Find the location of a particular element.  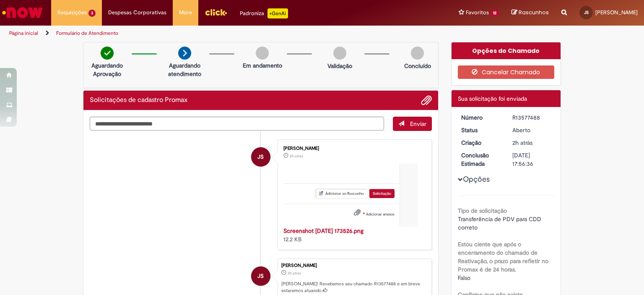

dt: Status is located at coordinates (481, 130).